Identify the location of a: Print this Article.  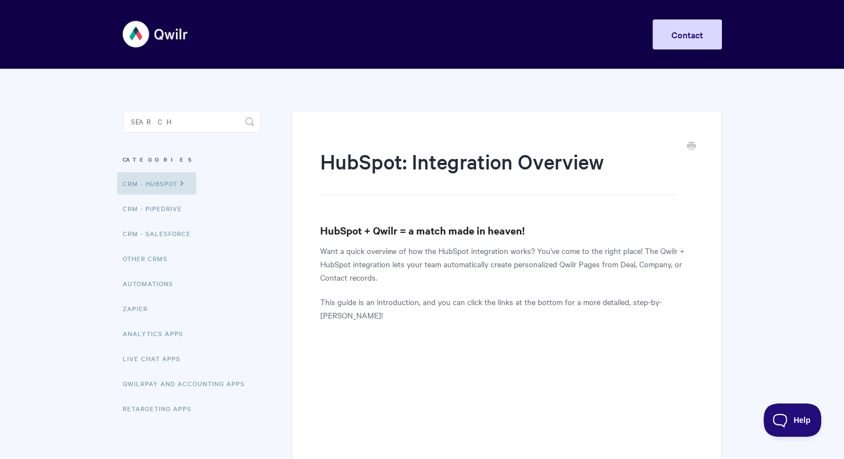
(692, 147).